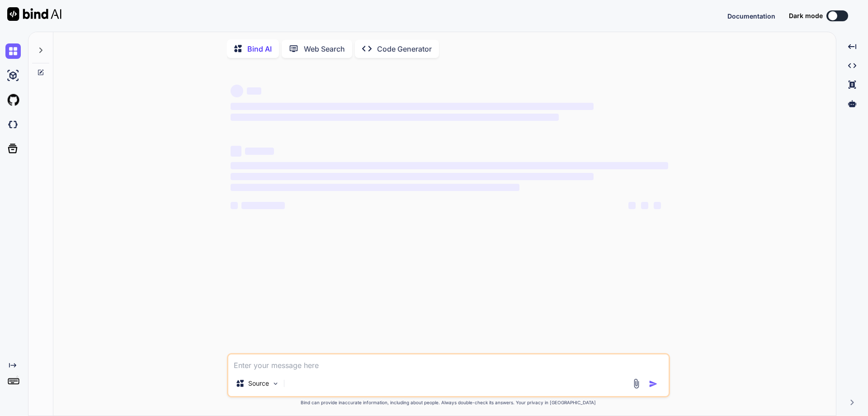 The image size is (868, 416). Describe the element at coordinates (276, 383) in the screenshot. I see `img: Pick Models` at that location.